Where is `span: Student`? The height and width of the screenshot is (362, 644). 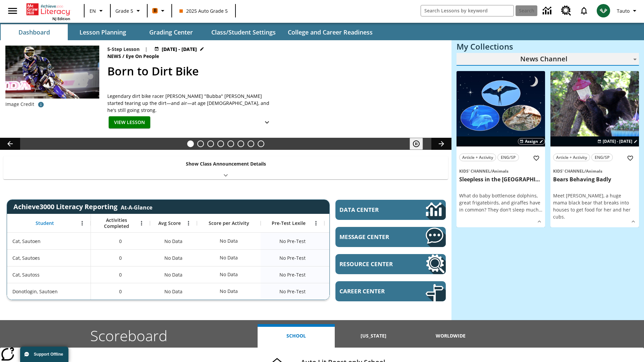 span: Student is located at coordinates (45, 223).